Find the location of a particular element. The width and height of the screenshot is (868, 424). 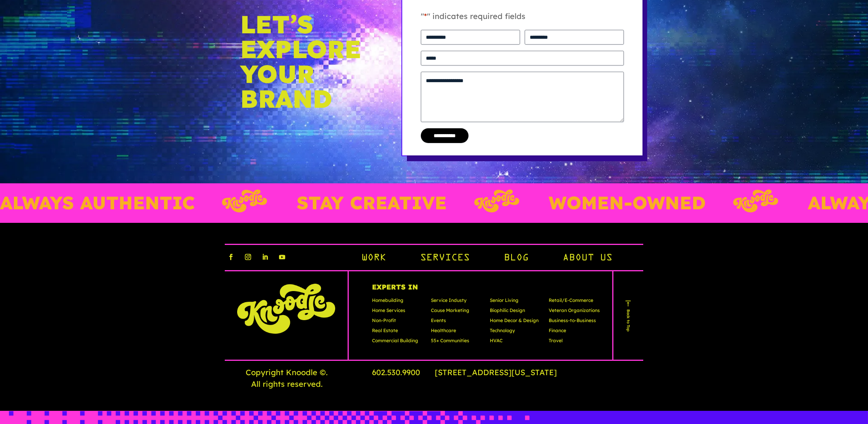

a: Services is located at coordinates (445, 258).